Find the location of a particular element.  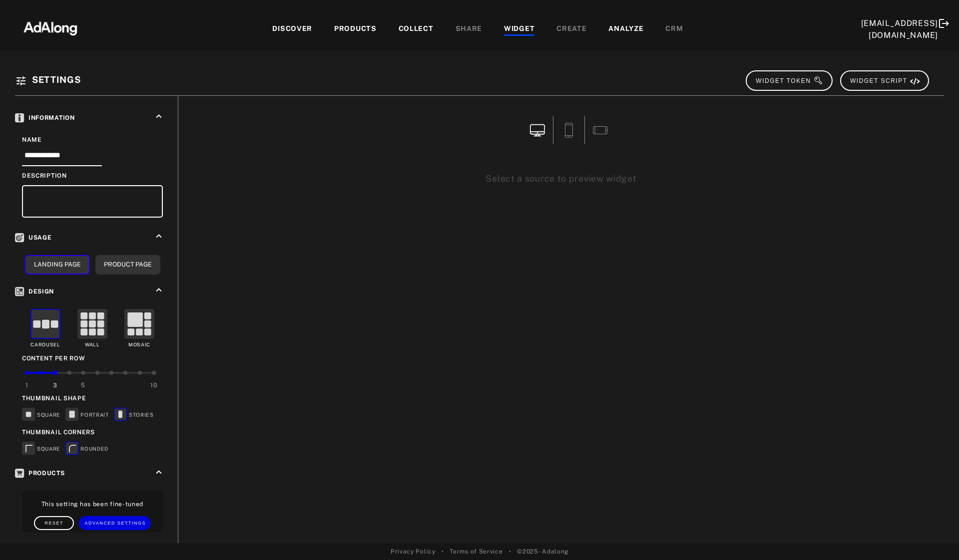

div: SHARE is located at coordinates (469, 30).